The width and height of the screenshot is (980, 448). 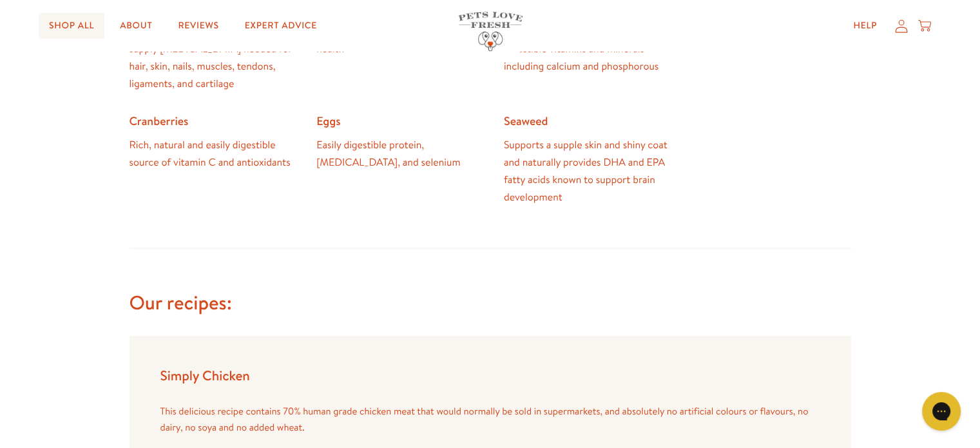 What do you see at coordinates (213, 121) in the screenshot?
I see `dt: Cranberries` at bounding box center [213, 121].